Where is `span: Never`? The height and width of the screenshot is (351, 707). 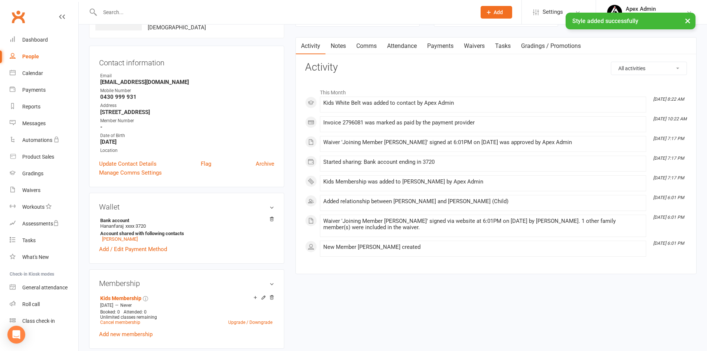 span: Never is located at coordinates (126, 305).